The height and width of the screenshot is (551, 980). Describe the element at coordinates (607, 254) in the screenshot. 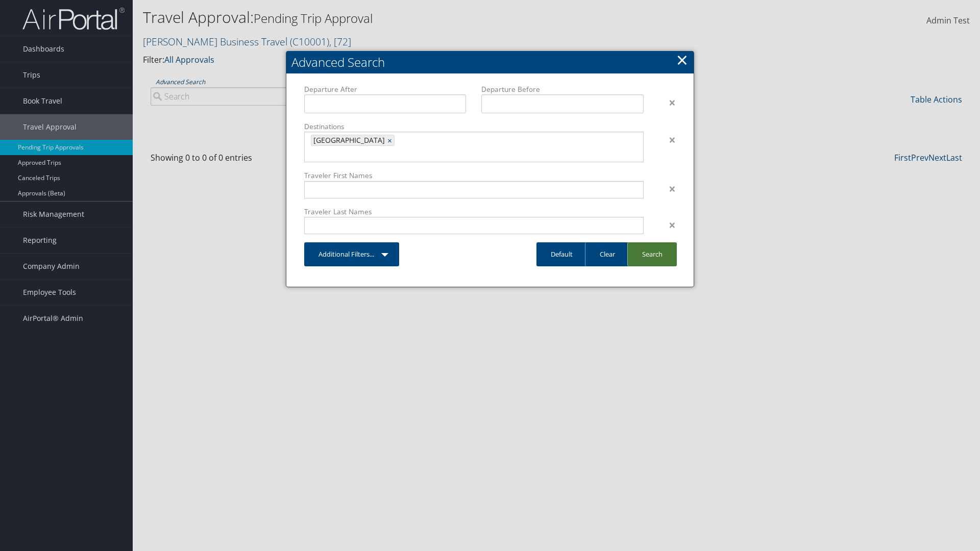

I see `a: Clear` at that location.